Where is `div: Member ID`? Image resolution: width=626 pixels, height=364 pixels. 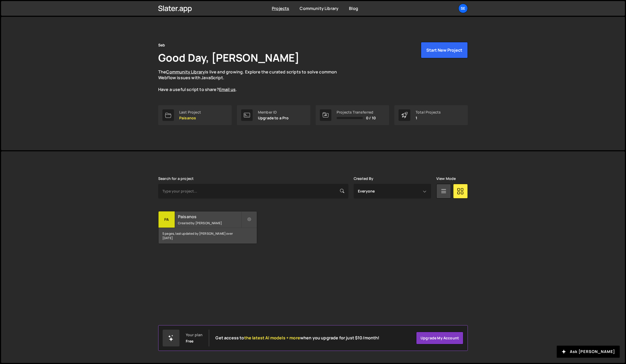 div: Member ID is located at coordinates (273, 112).